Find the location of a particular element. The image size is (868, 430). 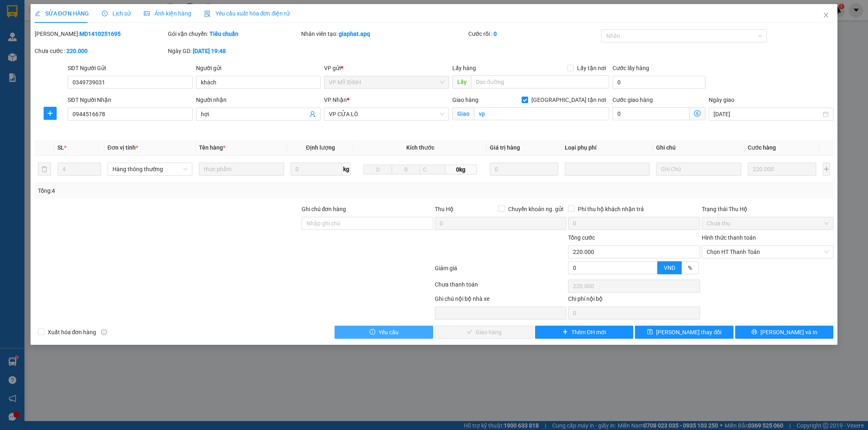

b: Tiêu chuẩn is located at coordinates (224, 34).